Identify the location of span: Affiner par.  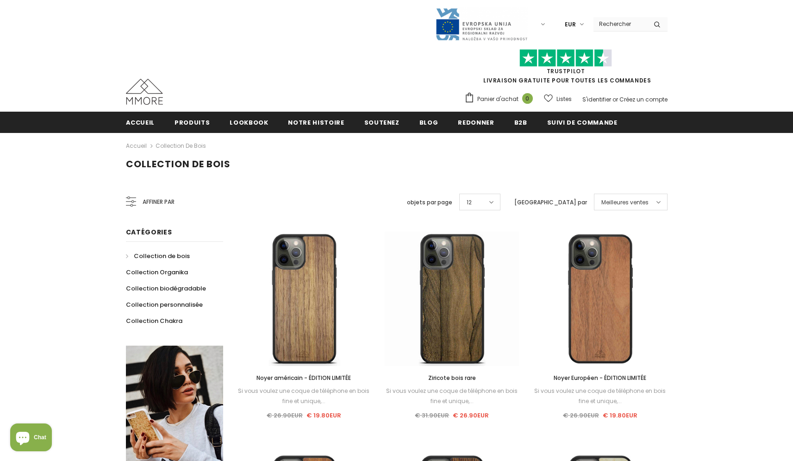
(158, 202).